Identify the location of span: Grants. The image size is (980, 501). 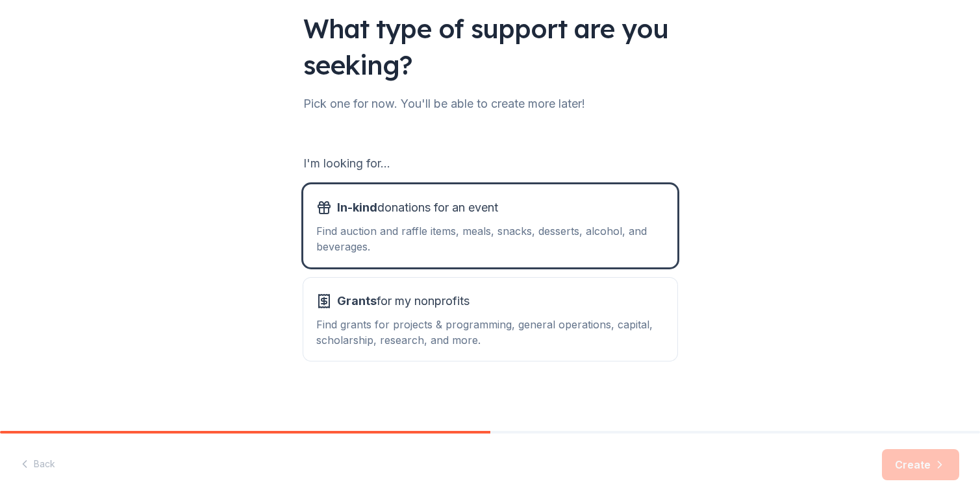
(357, 301).